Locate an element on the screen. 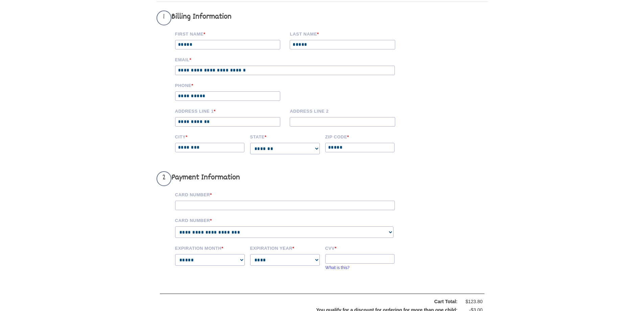  span: 1 is located at coordinates (164, 18).